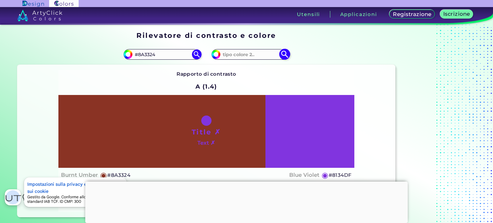  Describe the element at coordinates (206, 74) in the screenshot. I see `font: Rapporto di contrasto` at that location.